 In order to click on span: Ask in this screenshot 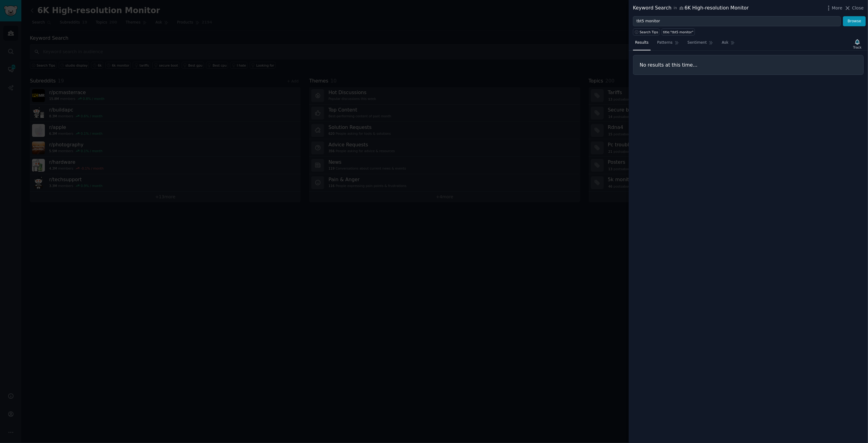, I will do `click(725, 43)`.